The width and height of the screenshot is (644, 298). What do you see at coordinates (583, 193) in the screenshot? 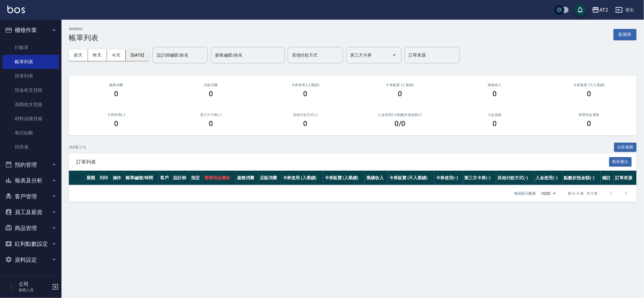
I see `p: 第 0–0 筆 共 0 筆` at bounding box center [583, 193].